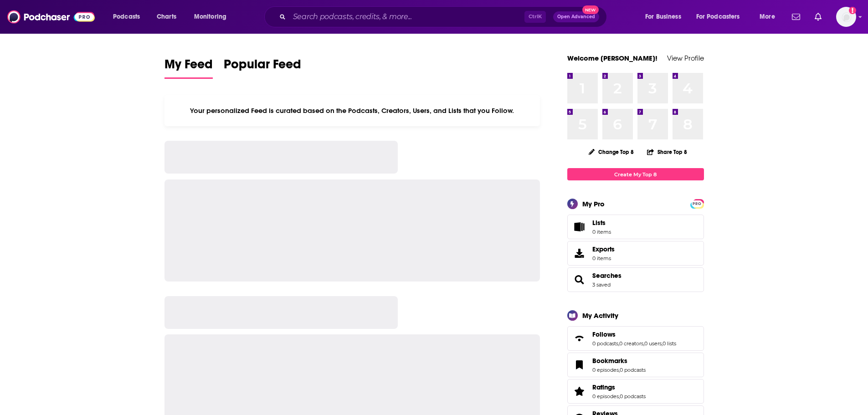  I want to click on a: 0 users, so click(653, 343).